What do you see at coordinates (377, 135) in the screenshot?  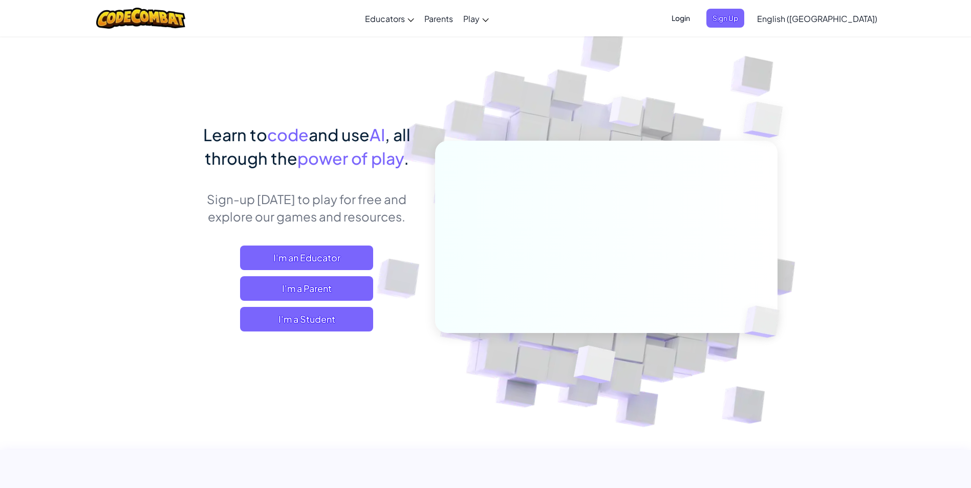 I see `span: AI` at bounding box center [377, 135].